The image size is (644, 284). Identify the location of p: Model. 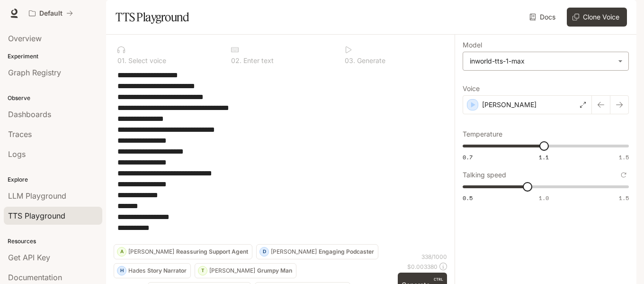
(472, 45).